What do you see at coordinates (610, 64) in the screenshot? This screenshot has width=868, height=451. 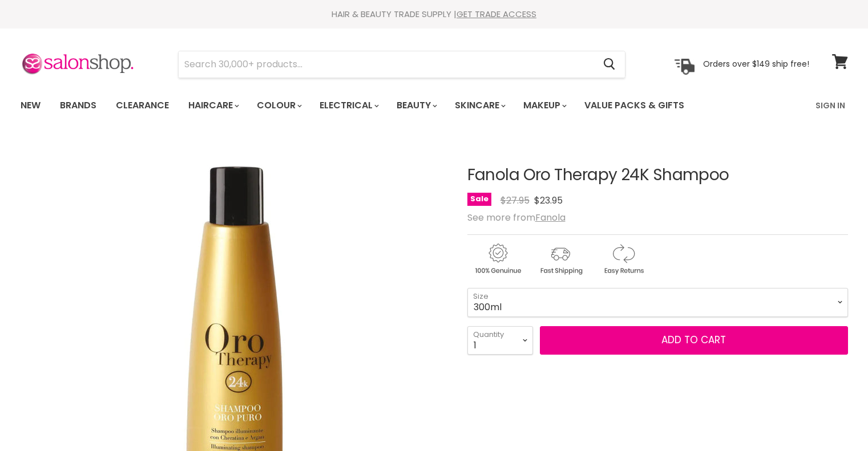 I see `button: Search` at bounding box center [610, 64].